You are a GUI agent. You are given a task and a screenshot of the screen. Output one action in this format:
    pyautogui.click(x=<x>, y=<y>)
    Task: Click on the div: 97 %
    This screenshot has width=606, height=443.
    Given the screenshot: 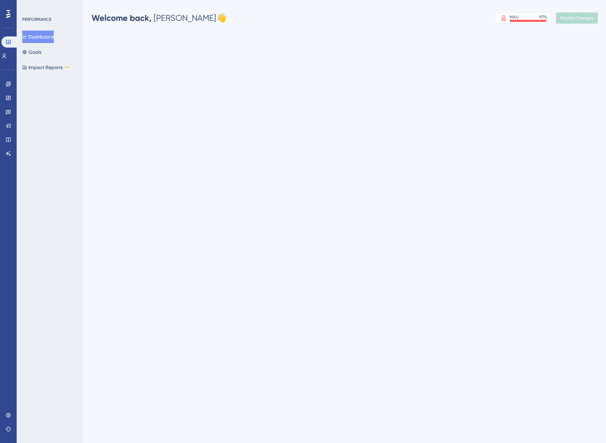 What is the action you would take?
    pyautogui.click(x=543, y=17)
    